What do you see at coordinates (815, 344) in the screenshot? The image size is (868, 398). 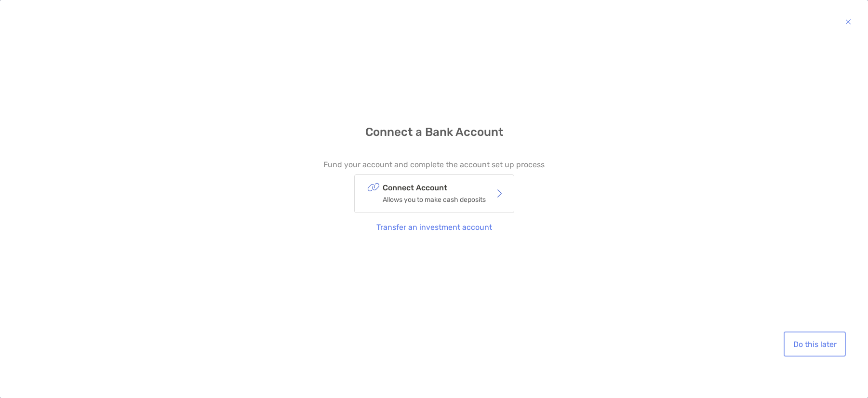 I see `button: Do this later` at bounding box center [815, 344].